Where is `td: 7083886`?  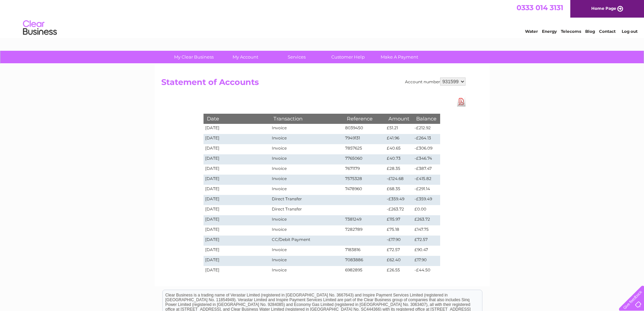 td: 7083886 is located at coordinates (365, 261).